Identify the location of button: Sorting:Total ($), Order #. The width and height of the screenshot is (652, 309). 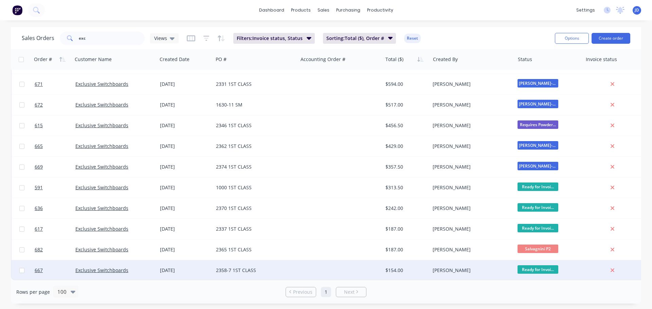
(360, 38).